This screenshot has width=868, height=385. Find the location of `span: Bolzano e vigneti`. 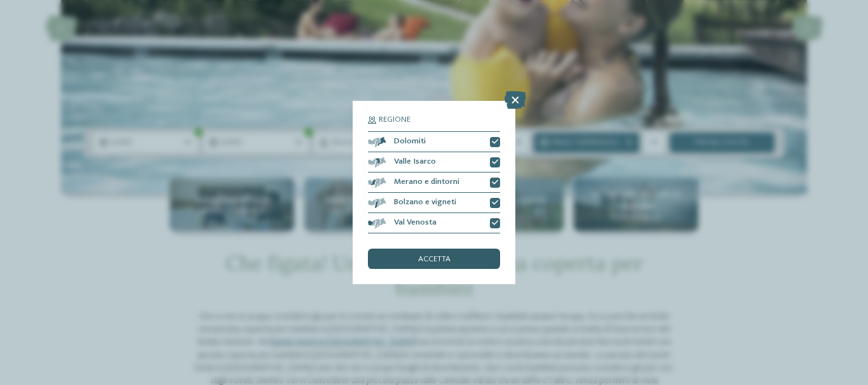

span: Bolzano e vigneti is located at coordinates (425, 203).